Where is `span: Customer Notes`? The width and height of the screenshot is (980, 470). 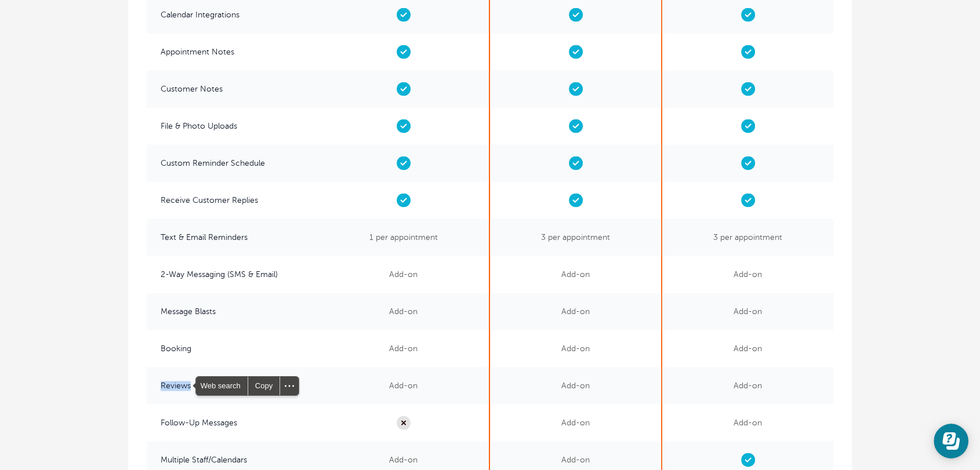 span: Customer Notes is located at coordinates (232, 90).